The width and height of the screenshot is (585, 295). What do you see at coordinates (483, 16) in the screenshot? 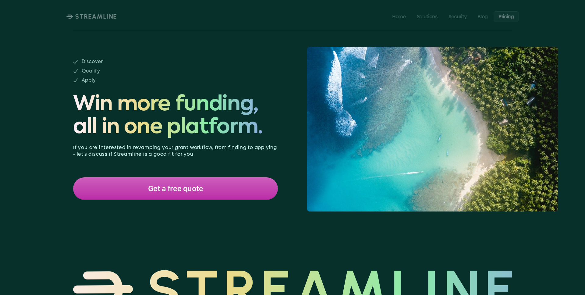
I see `p: Blog` at bounding box center [483, 16].